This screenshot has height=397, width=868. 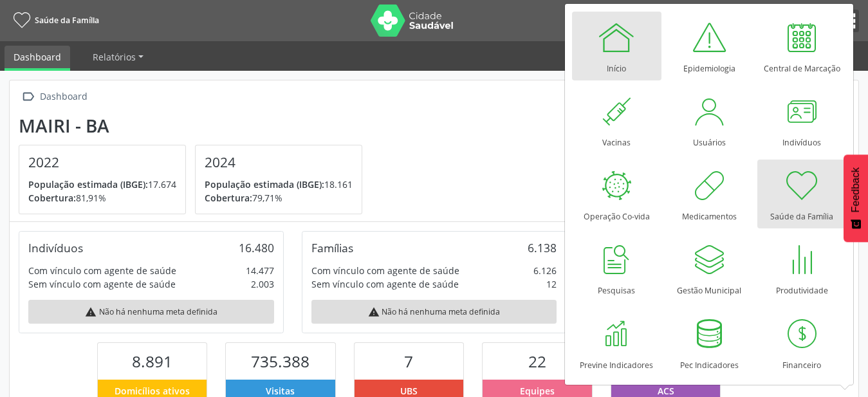 What do you see at coordinates (114, 56) in the screenshot?
I see `span: Relatórios` at bounding box center [114, 56].